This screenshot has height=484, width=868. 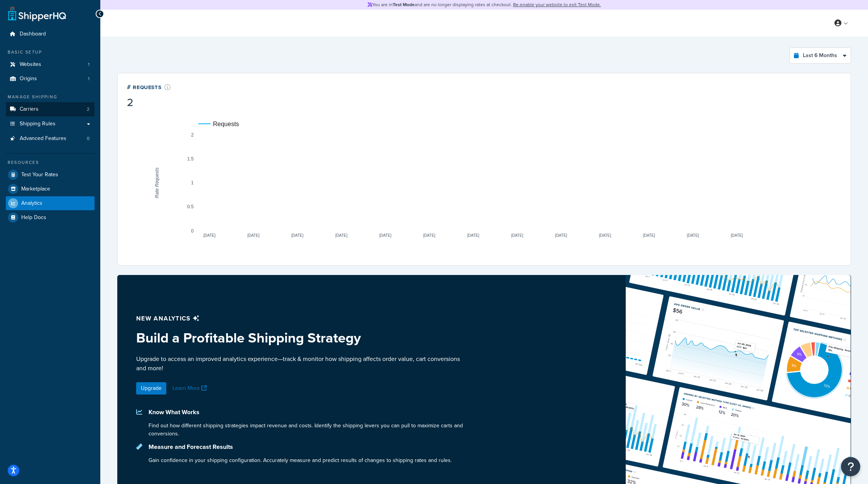 I want to click on span: Shipping Rules, so click(x=37, y=124).